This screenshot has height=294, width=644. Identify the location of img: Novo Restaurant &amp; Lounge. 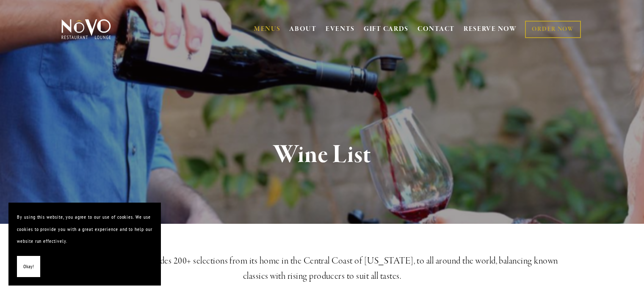
(86, 29).